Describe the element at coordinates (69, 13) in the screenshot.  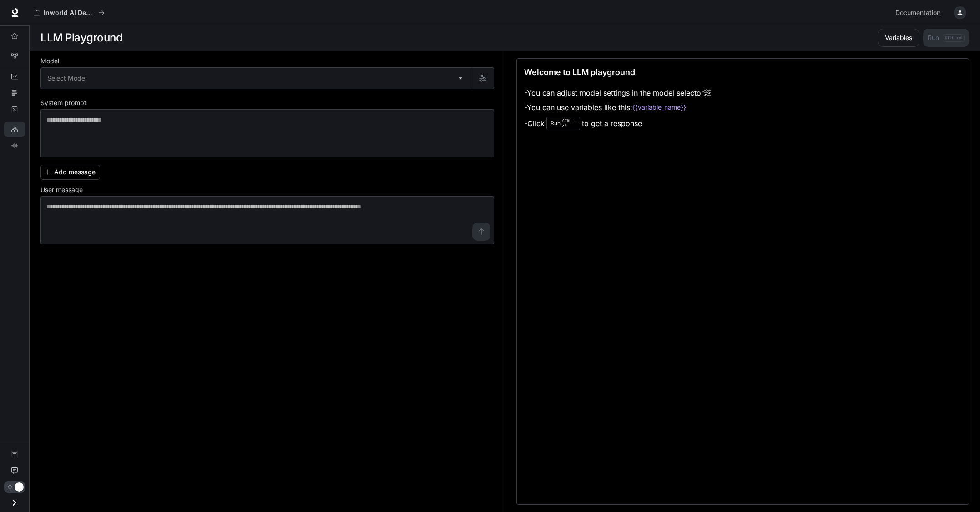
I see `p: Inworld AI Demos` at that location.